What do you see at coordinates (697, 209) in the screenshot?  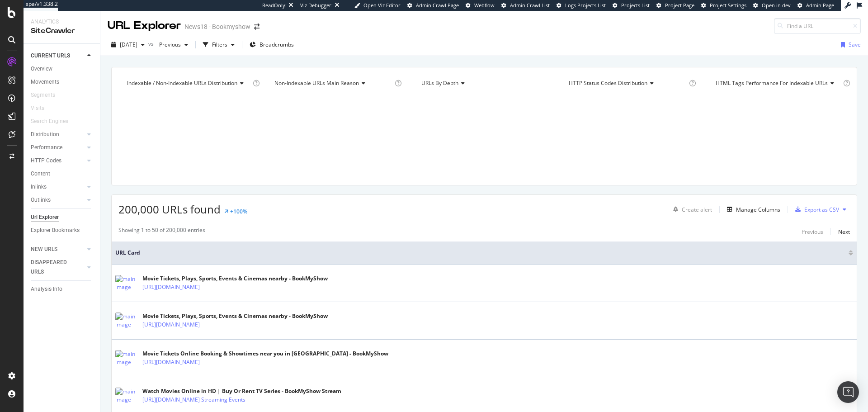 I see `div: Create alert` at bounding box center [697, 209].